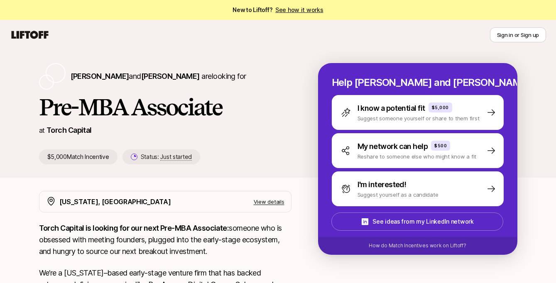  I want to click on span: New to Liftoff?, so click(278, 10).